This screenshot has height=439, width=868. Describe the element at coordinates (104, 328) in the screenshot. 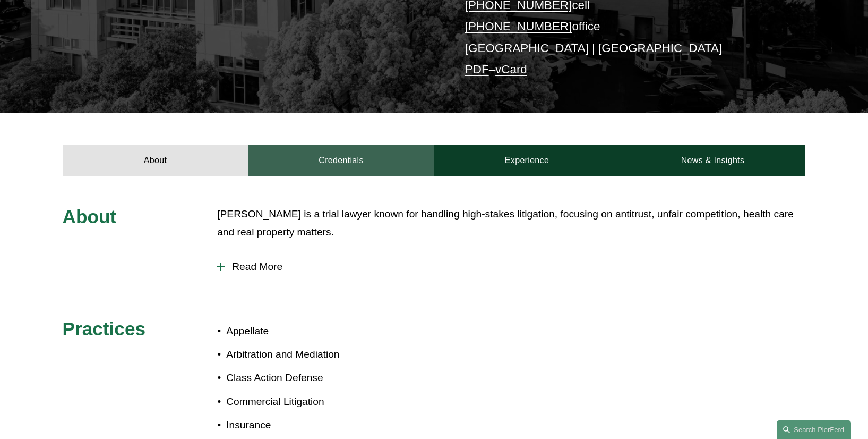

I see `span: Practices` at that location.